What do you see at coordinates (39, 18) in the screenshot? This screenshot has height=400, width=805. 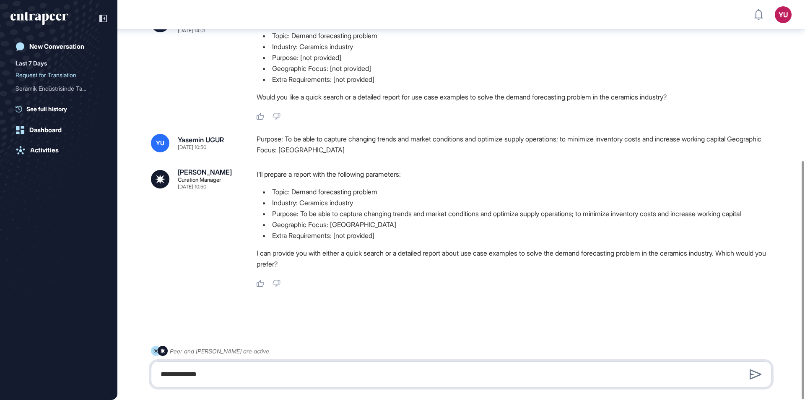 I see `div: entrapeer-logo` at bounding box center [39, 18].